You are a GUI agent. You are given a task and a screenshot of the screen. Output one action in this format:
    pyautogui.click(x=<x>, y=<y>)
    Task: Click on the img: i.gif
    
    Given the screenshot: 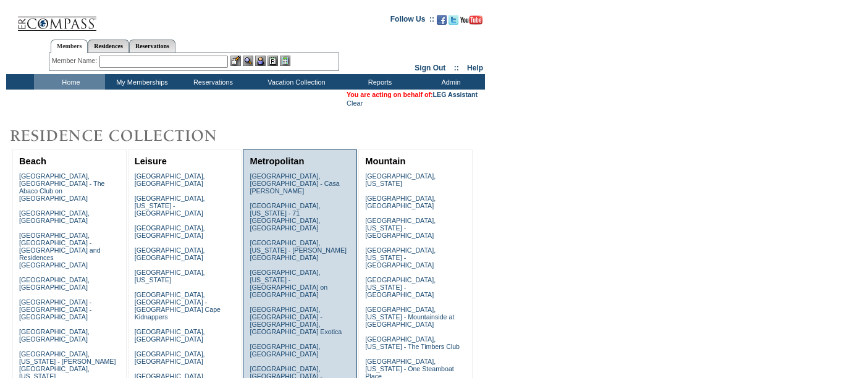 What is the action you would take?
    pyautogui.click(x=11, y=19)
    